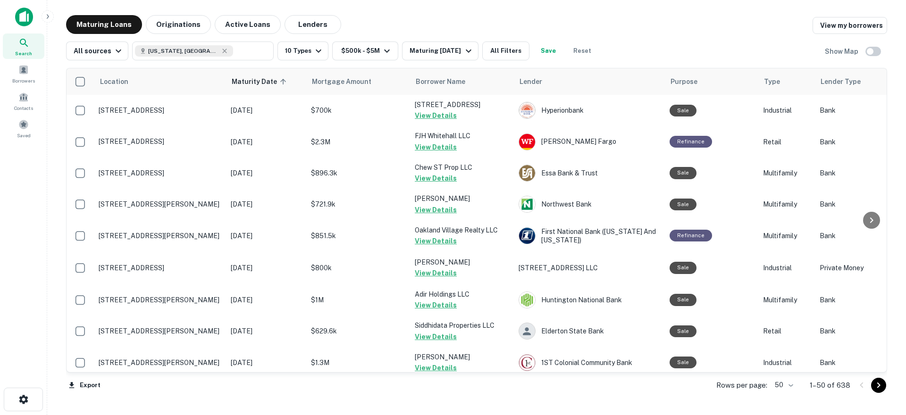 Image resolution: width=906 pixels, height=415 pixels. I want to click on span: Purpose, so click(684, 82).